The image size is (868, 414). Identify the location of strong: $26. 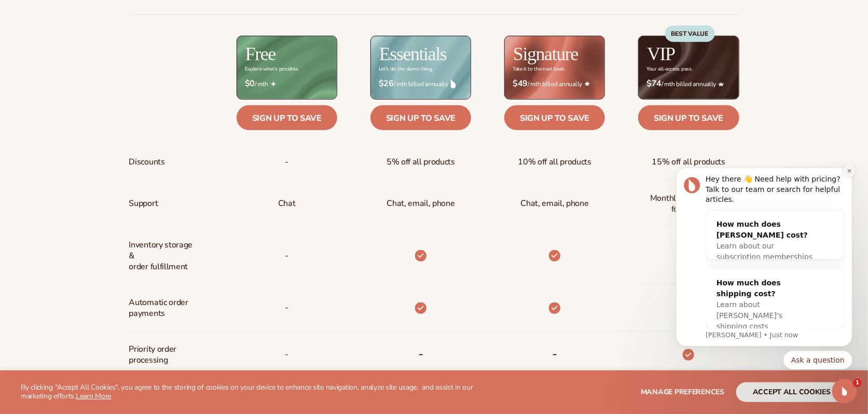
(386, 84).